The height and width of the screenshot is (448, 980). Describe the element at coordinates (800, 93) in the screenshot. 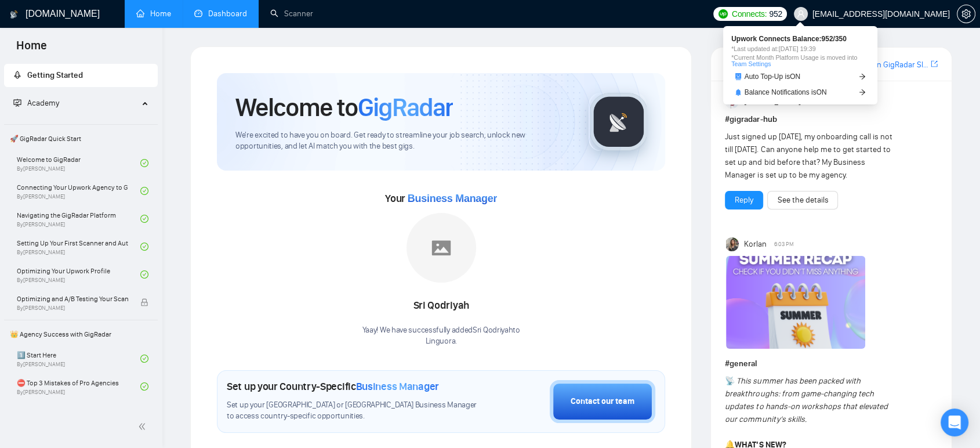

I see `a: bellBalance Notifications isONarrow-right` at that location.